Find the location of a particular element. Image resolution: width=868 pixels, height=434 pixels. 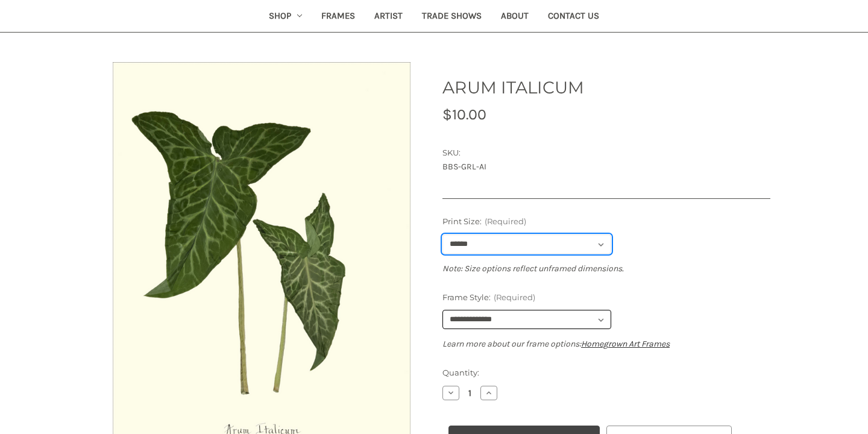

label: Print Size: is located at coordinates (606, 222).